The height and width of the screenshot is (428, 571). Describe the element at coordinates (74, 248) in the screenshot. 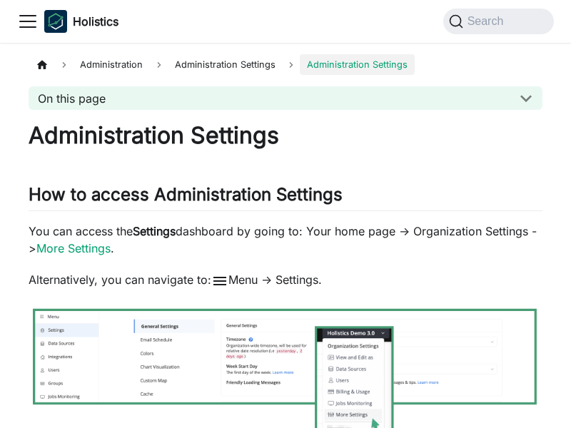

I see `a: More Settings` at that location.